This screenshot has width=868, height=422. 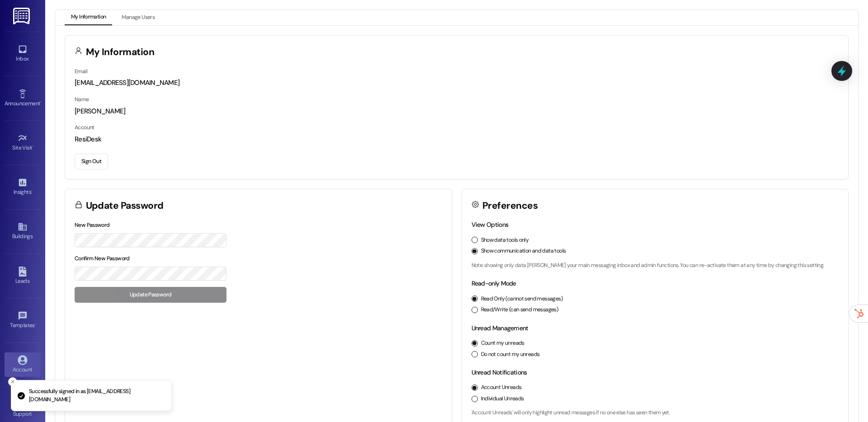 What do you see at coordinates (502, 399) in the screenshot?
I see `label: Individual Unreads` at bounding box center [502, 399].